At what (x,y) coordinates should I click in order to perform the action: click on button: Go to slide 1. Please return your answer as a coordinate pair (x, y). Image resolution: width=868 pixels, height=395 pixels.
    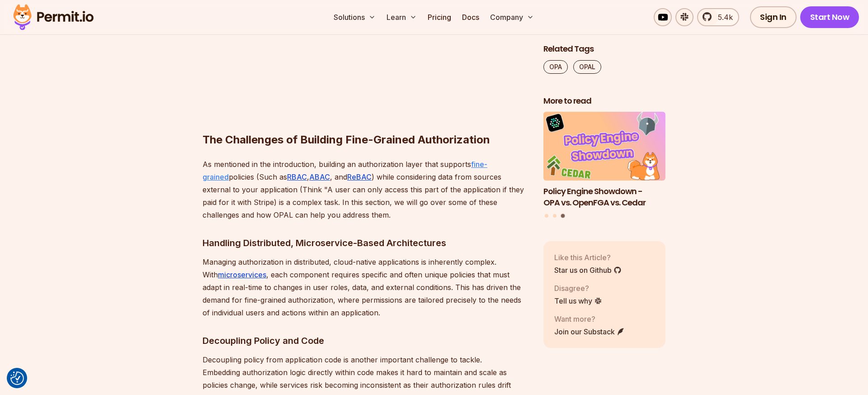
    Looking at the image, I should click on (547, 216).